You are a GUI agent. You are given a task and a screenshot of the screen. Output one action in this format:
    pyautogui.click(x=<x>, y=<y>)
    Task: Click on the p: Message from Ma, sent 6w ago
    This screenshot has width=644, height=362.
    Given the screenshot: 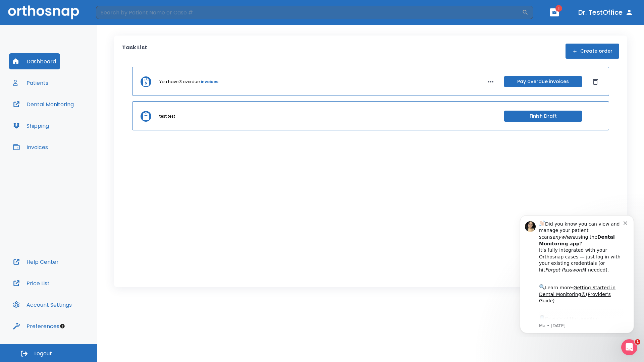 What is the action you would take?
    pyautogui.click(x=72, y=117)
    